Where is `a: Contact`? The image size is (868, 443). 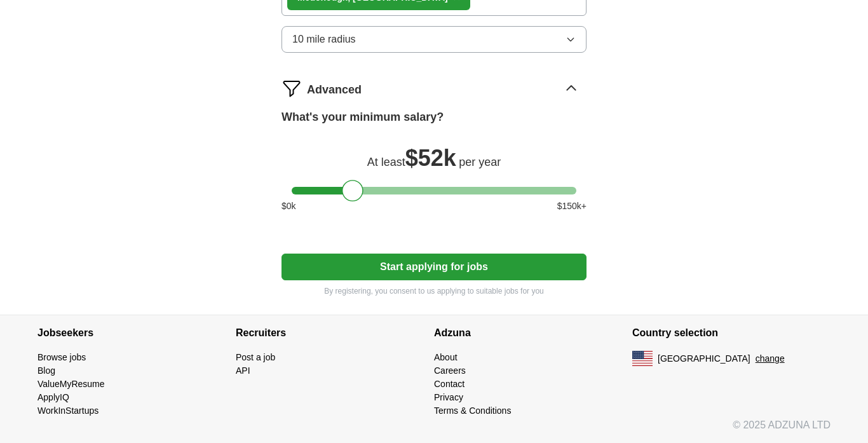
a: Contact is located at coordinates (449, 384).